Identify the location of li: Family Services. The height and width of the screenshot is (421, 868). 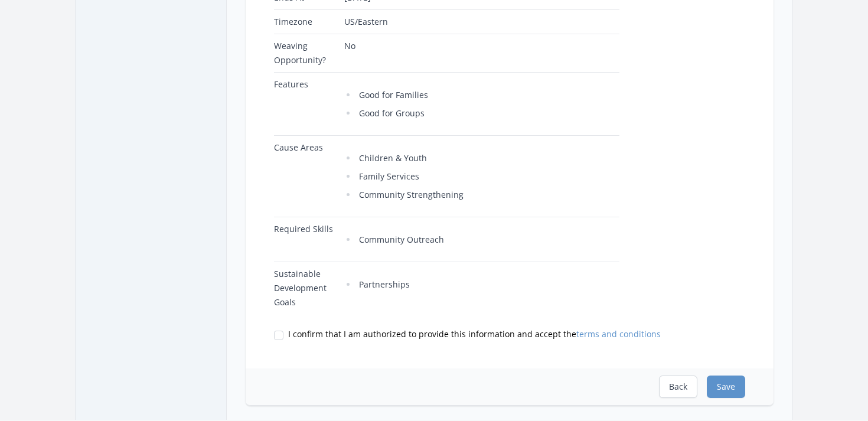
(482, 177).